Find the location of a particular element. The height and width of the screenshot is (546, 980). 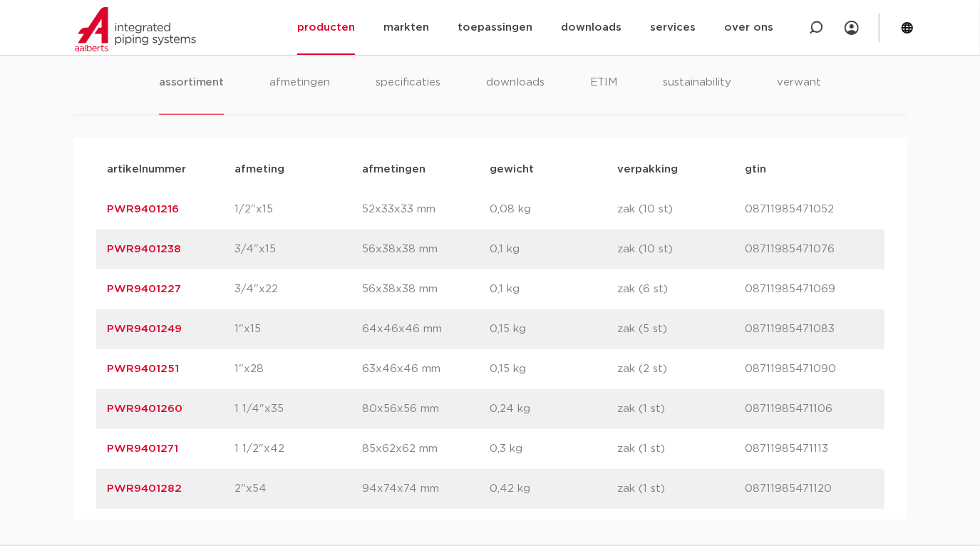

p: 94x74x74 mm is located at coordinates (426, 488).